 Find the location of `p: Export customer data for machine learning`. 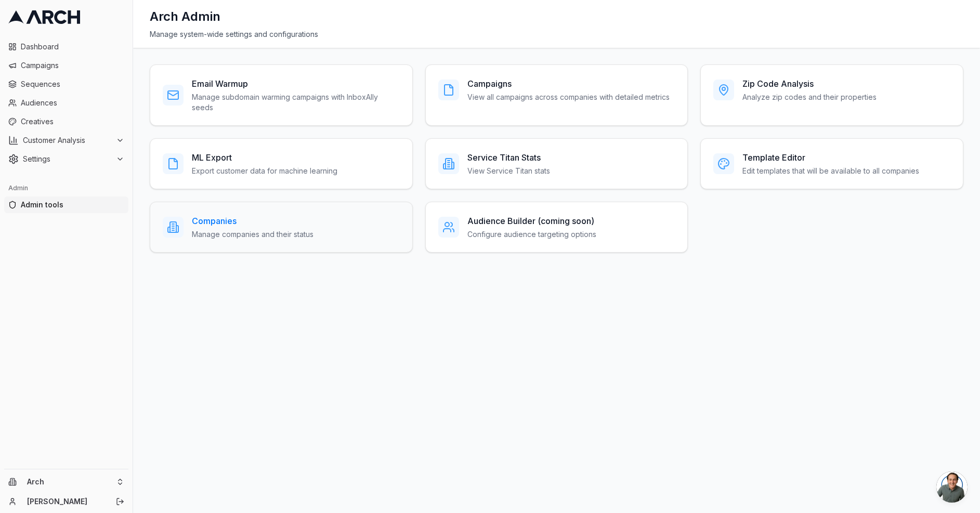

p: Export customer data for machine learning is located at coordinates (265, 171).